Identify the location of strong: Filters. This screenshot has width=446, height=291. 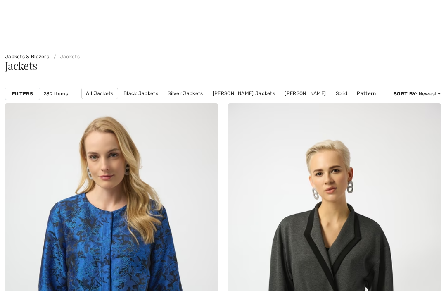
(22, 94).